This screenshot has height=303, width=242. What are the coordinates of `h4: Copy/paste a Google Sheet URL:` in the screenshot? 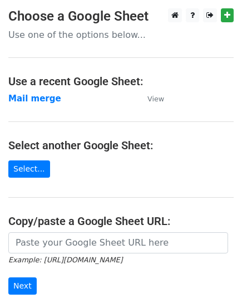 It's located at (121, 221).